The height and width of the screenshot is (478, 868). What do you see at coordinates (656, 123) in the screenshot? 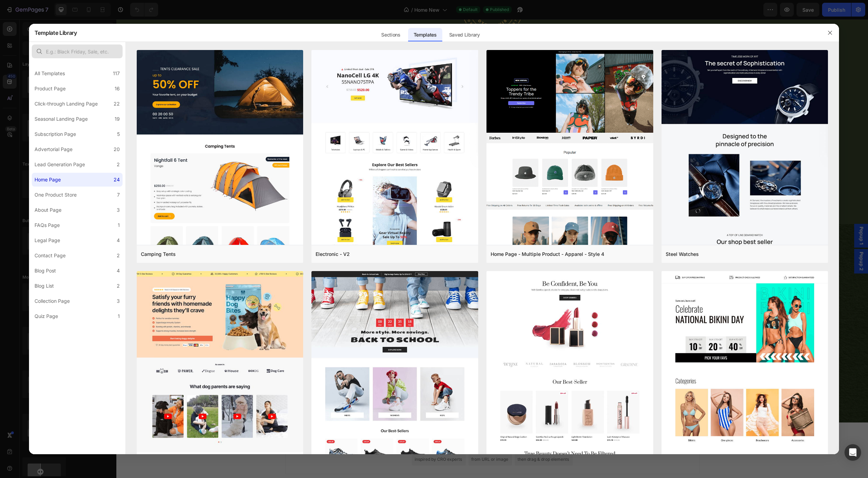
I see `img: gempages_579512807838450197-61903ae1-3bd1-474d-9e28-e5bd2a93f689.jpg` at bounding box center [656, 123].